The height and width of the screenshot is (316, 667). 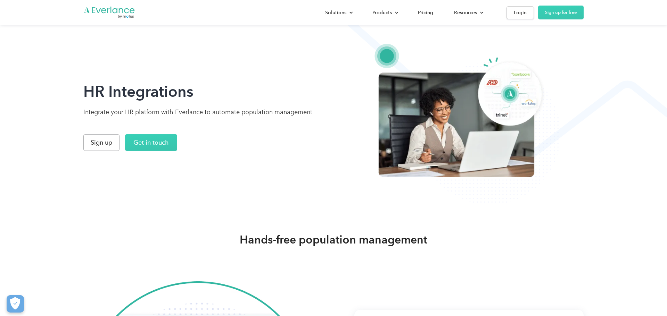 I want to click on a: Get in touch, so click(x=151, y=143).